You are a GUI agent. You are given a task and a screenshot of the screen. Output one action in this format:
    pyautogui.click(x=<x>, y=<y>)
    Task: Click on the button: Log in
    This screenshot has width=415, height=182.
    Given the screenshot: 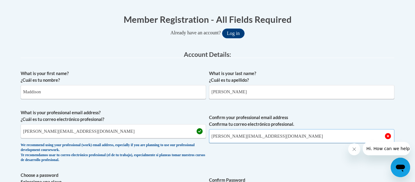 What is the action you would take?
    pyautogui.click(x=234, y=33)
    